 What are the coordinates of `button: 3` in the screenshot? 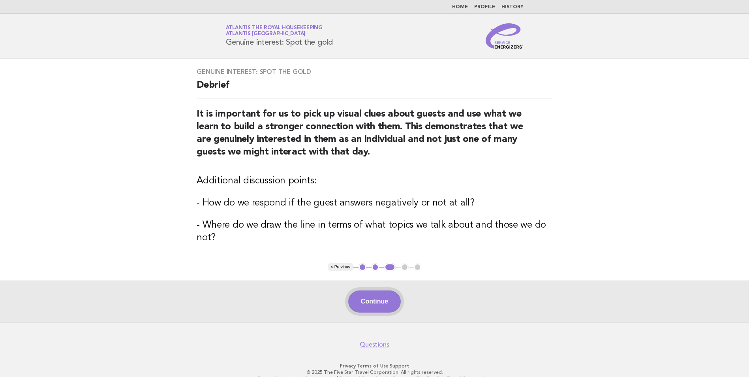 It's located at (390, 267).